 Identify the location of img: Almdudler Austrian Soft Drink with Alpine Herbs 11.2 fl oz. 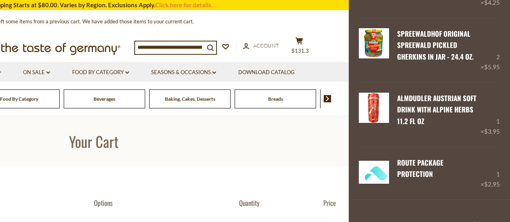
(374, 108).